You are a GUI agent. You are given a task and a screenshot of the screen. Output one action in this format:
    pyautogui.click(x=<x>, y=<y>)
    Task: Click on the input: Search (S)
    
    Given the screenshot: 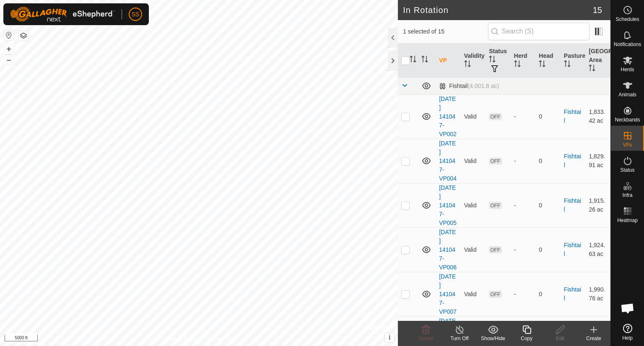 What is the action you would take?
    pyautogui.click(x=539, y=32)
    